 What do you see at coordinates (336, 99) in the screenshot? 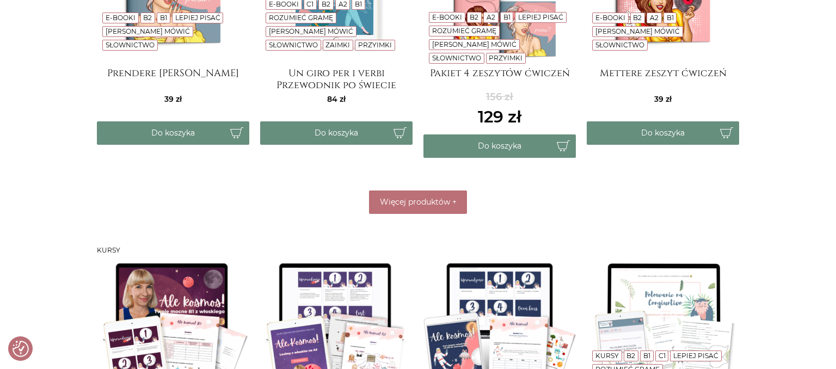
I see `span: 84` at bounding box center [336, 99].